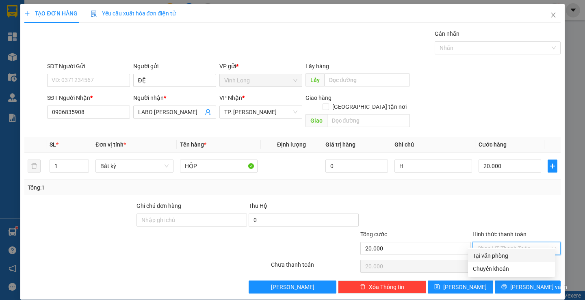  Describe the element at coordinates (27, 61) in the screenshot. I see `div: 20.000` at that location.